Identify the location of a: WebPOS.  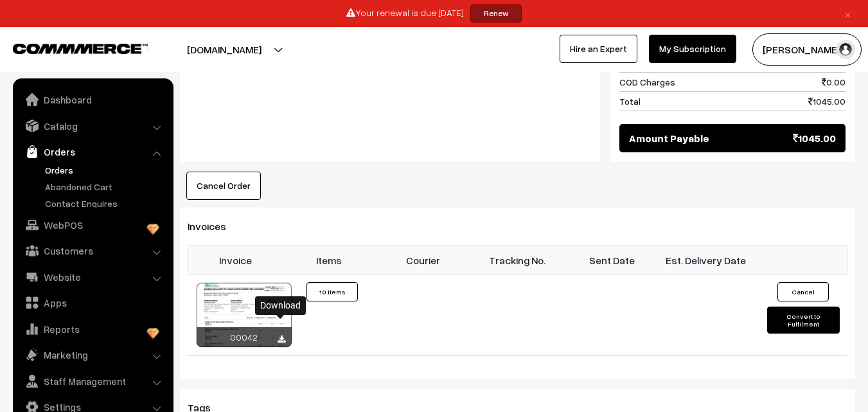
(93, 225).